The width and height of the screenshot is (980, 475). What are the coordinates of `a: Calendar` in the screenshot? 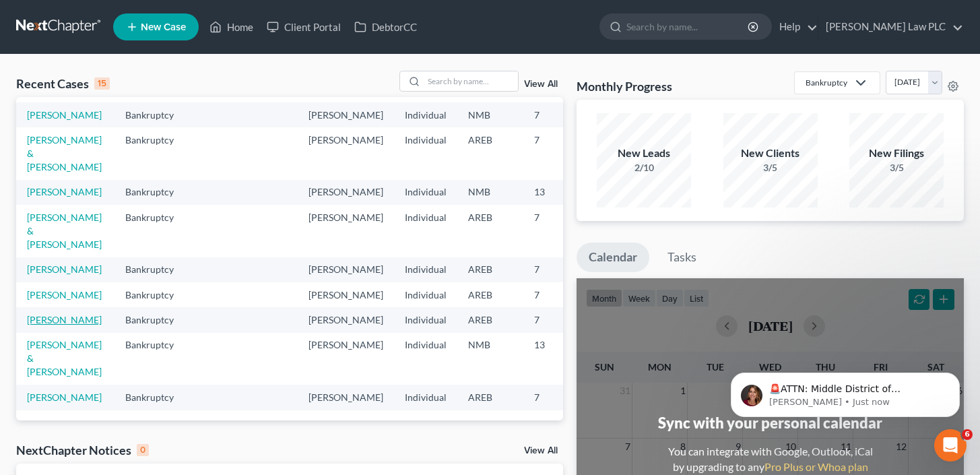 It's located at (613, 257).